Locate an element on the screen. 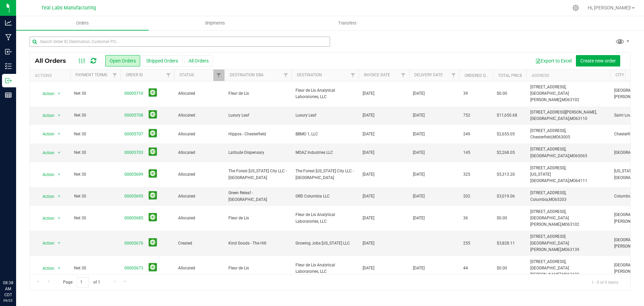 Image resolution: width=644 pixels, height=306 pixels. button: Open Orders is located at coordinates (123, 61).